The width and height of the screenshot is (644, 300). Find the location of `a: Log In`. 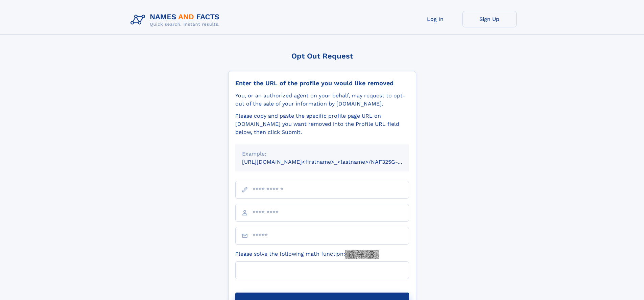

a: Log In is located at coordinates (436, 19).